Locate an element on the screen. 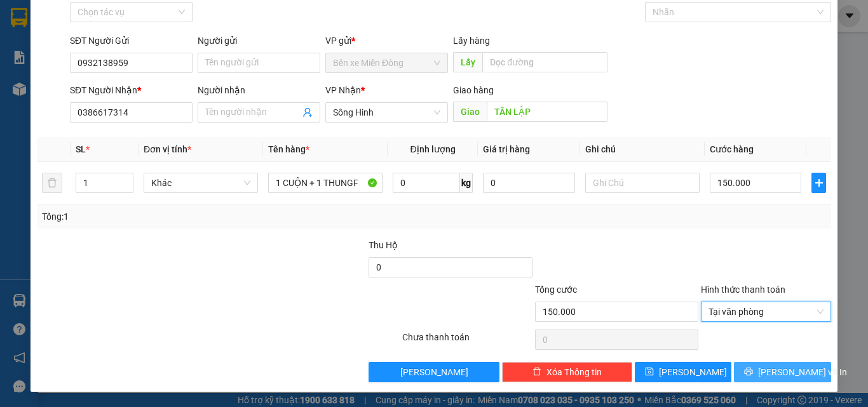 This screenshot has height=407, width=868. div: Tổng: 1 is located at coordinates (189, 216).